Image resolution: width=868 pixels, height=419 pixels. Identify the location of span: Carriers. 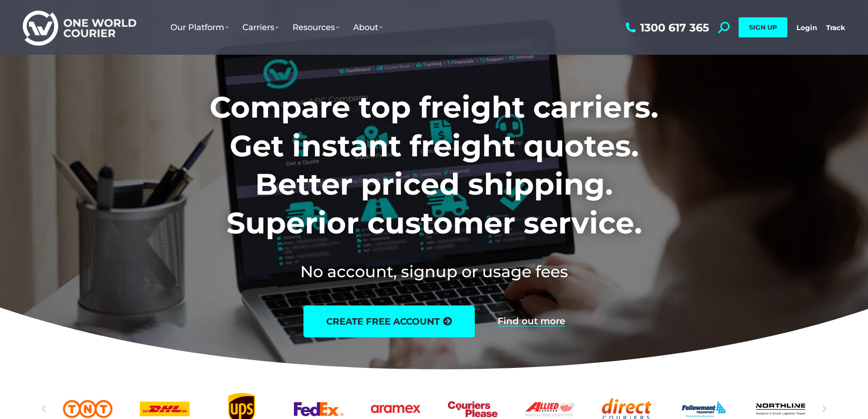
(261, 27).